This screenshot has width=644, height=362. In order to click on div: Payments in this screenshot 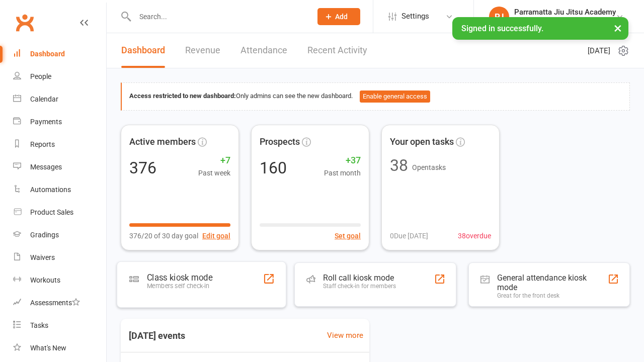, I will do `click(46, 122)`.